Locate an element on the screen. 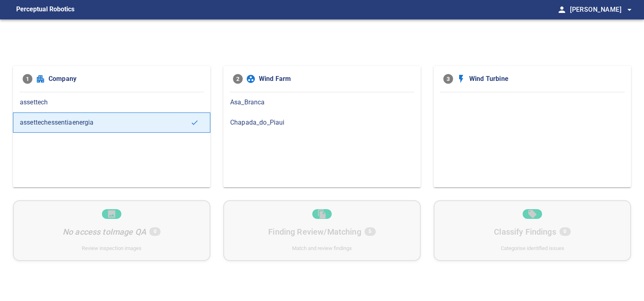  span: arrow_drop_down is located at coordinates (629, 9).